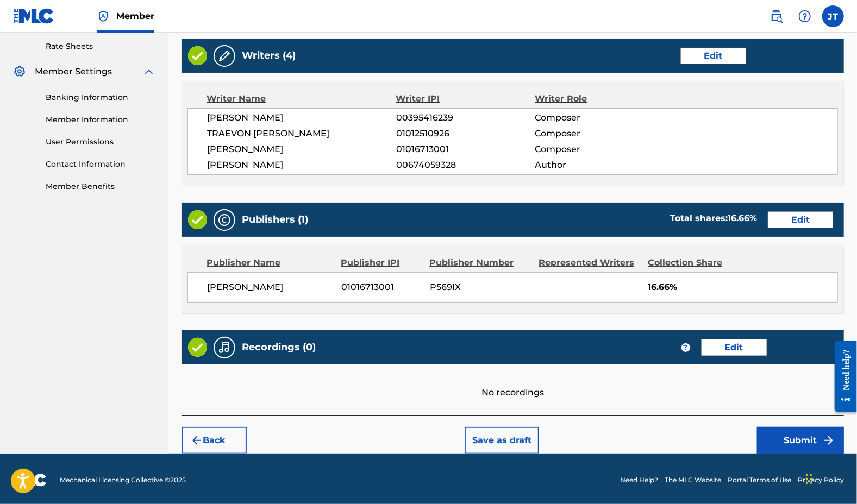 The height and width of the screenshot is (504, 857). I want to click on div: Chat Widget, so click(831, 478).